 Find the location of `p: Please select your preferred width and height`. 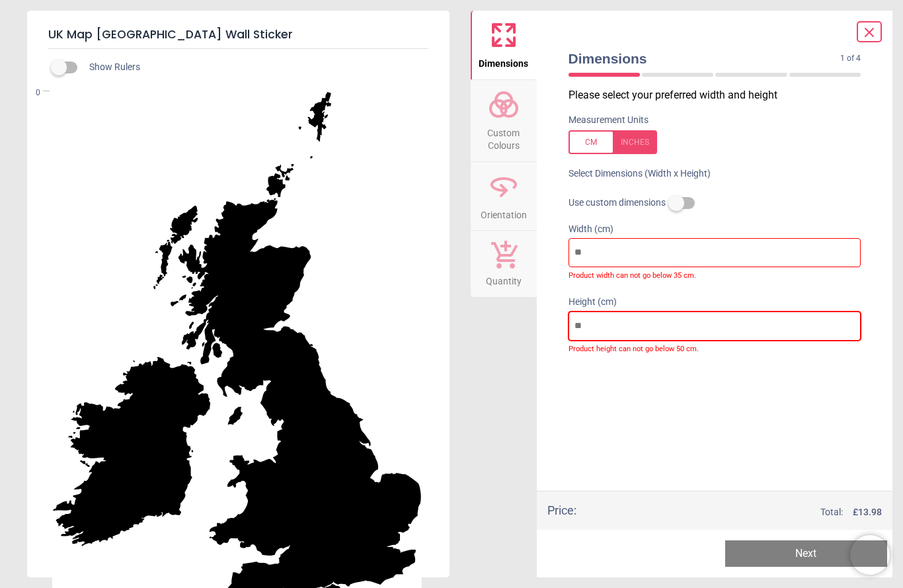

p: Please select your preferred width and height is located at coordinates (720, 95).